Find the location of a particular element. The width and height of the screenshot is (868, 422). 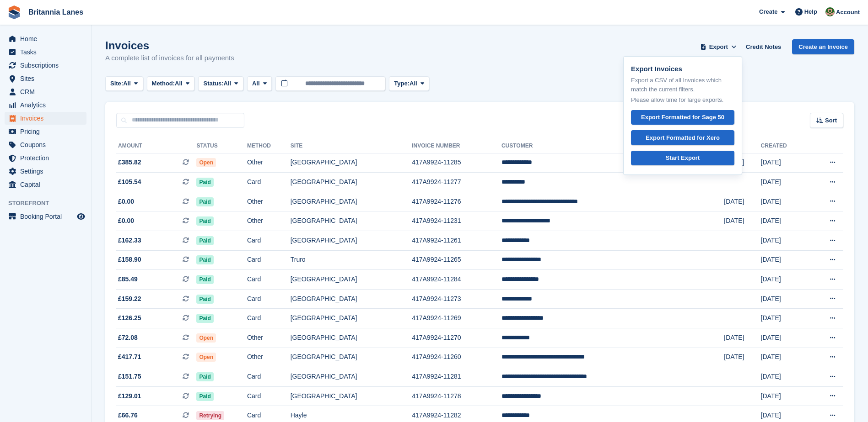

span: Help is located at coordinates (811, 11).